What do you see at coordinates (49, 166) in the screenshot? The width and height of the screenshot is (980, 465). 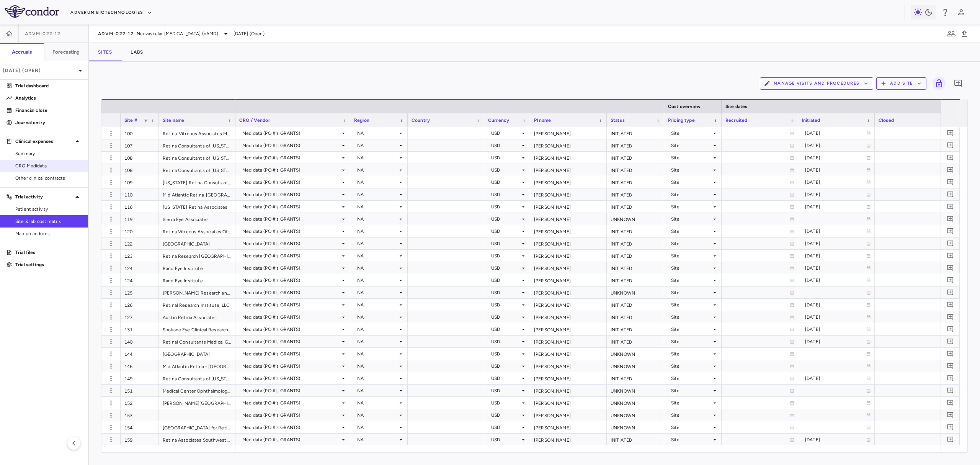 I see `span: CRO Medidata` at bounding box center [49, 166].